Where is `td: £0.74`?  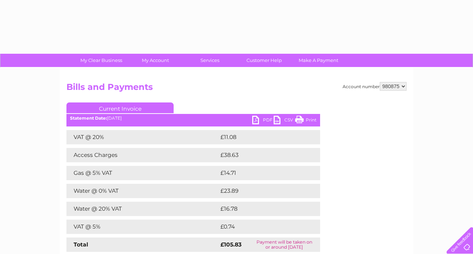 td: £0.74 is located at coordinates (261, 226).